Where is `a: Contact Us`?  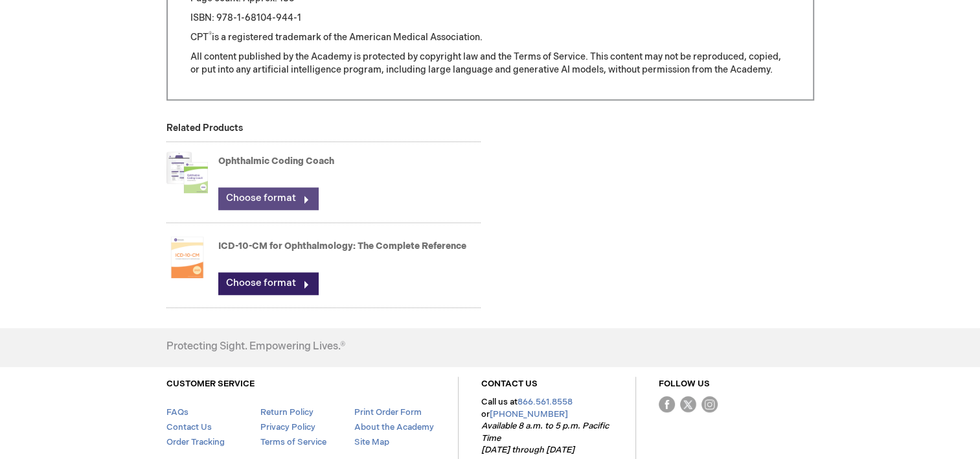
a: Contact Us is located at coordinates (189, 427).